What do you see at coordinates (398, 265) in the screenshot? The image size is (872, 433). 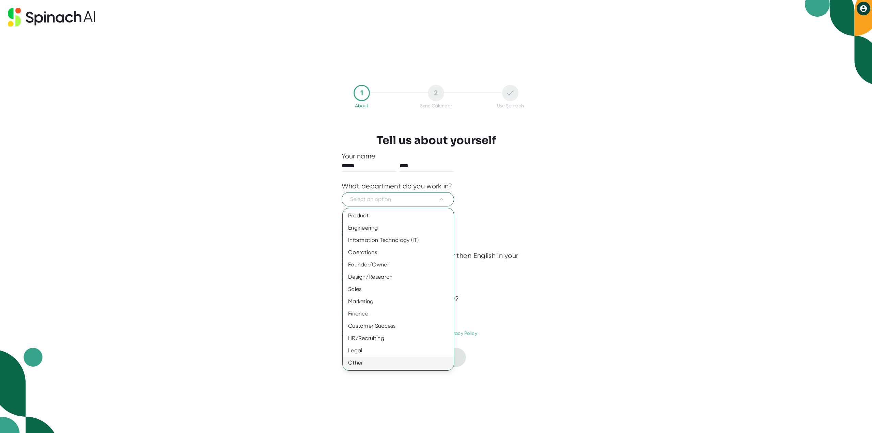 I see `div: Founder/Owner` at bounding box center [398, 265].